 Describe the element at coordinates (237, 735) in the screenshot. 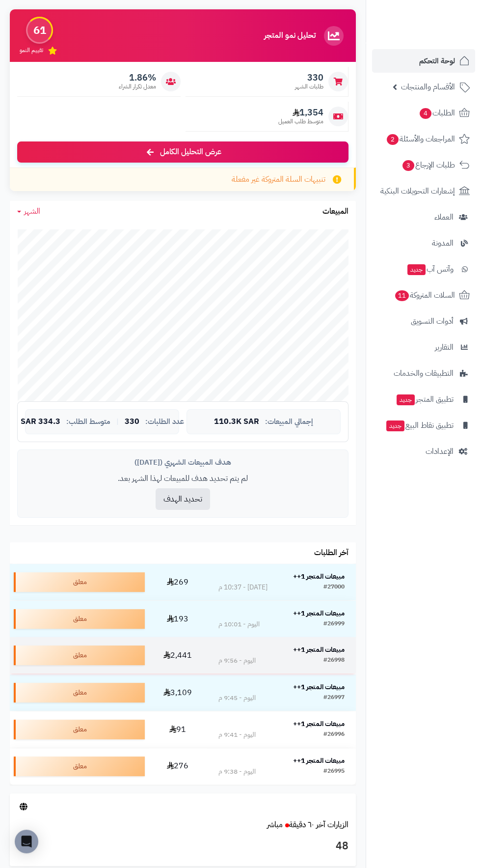

I see `div: اليوم - 9:41 م` at that location.